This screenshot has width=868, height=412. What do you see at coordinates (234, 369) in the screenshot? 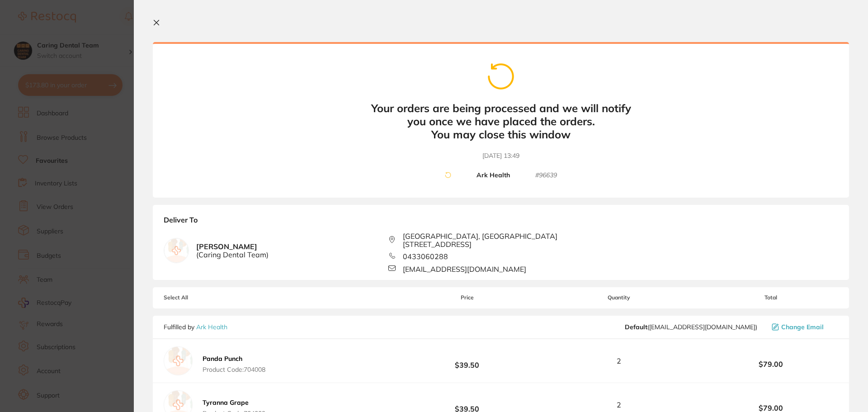
I see `span: Product Code: 704008` at bounding box center [234, 369].